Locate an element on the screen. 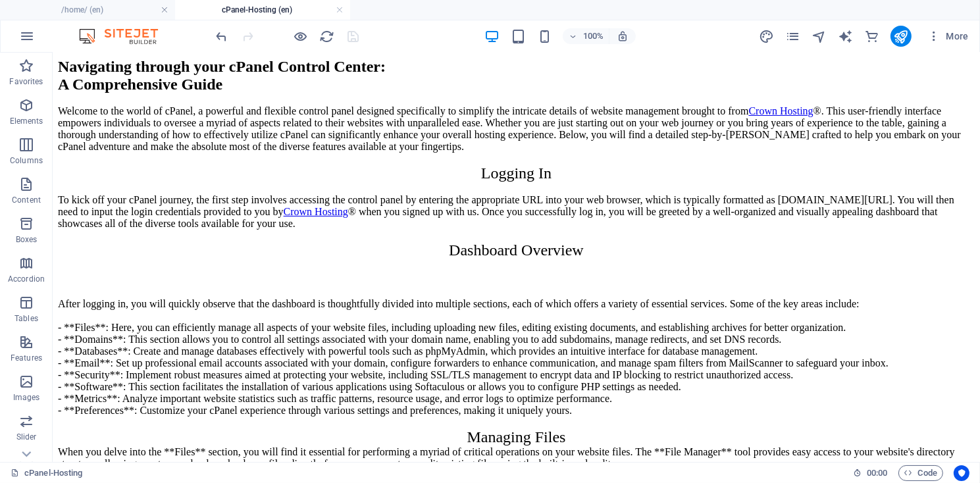 This screenshot has height=483, width=980. p: Tables is located at coordinates (26, 318).